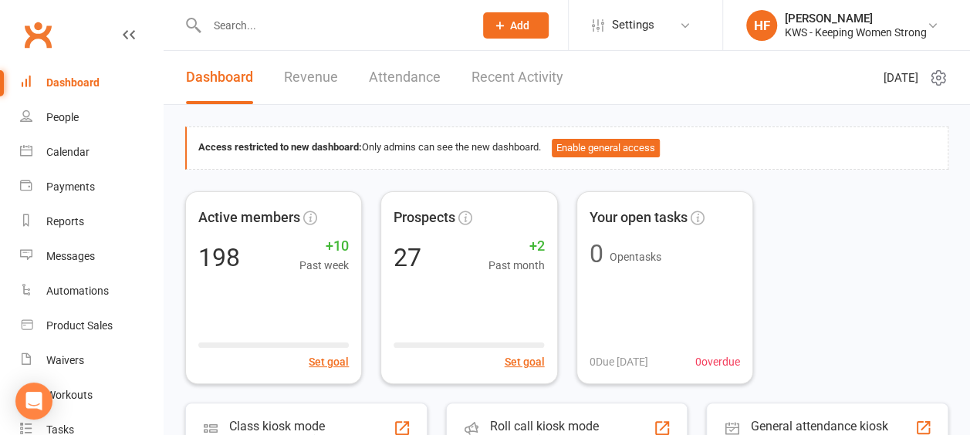 The image size is (970, 435). What do you see at coordinates (80, 326) in the screenshot?
I see `div: Product Sales` at bounding box center [80, 326].